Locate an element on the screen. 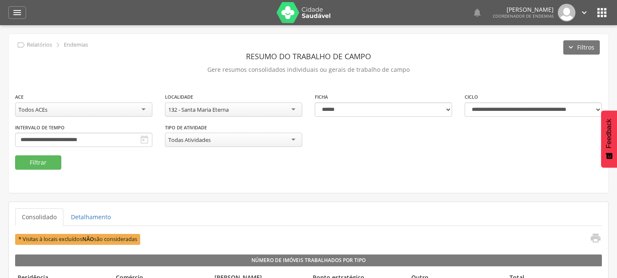 This screenshot has width=617, height=278. p: Gere resumos consolidados individuais ou gerais de trabalho de campo is located at coordinates (309, 70).